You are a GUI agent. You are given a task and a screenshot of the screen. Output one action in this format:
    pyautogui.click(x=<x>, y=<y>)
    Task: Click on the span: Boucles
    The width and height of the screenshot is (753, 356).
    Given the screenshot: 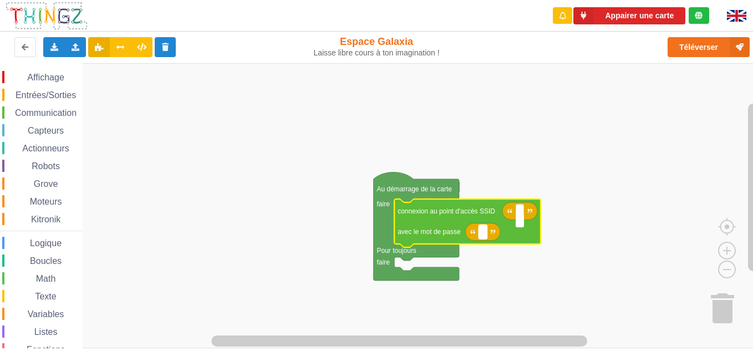 What is the action you would take?
    pyautogui.click(x=45, y=261)
    